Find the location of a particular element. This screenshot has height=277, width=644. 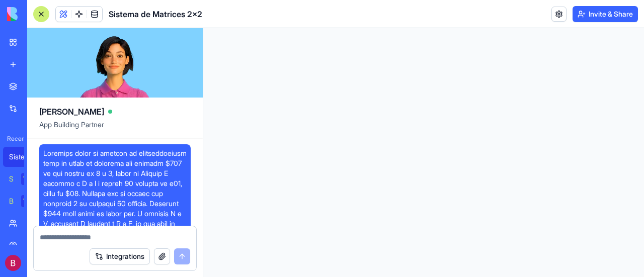

a: Social Media Content GeneratorTRY is located at coordinates (23, 179).